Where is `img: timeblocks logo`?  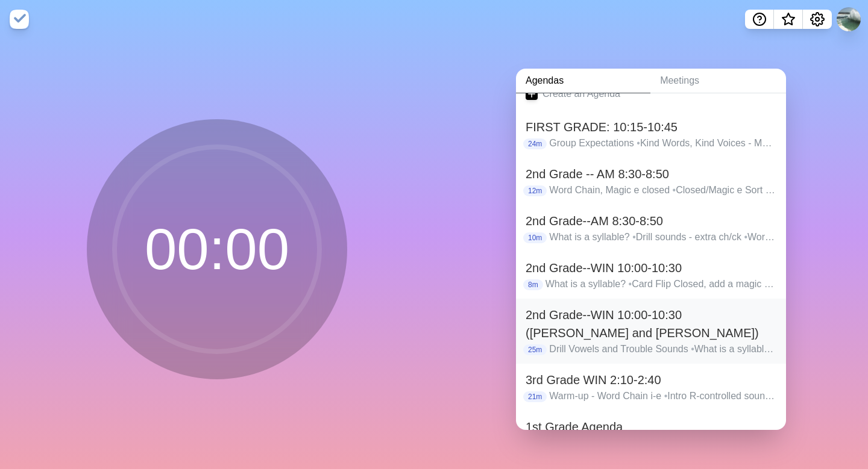
img: timeblocks logo is located at coordinates (19, 19).